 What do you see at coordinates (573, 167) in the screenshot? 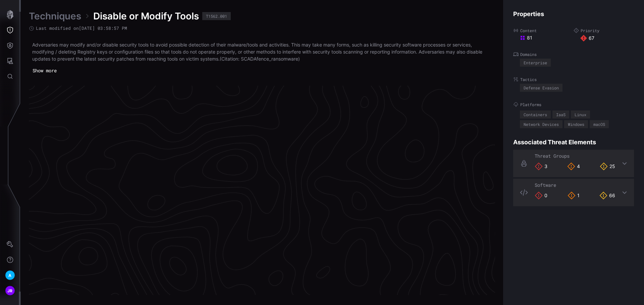
I see `div: 4` at bounding box center [573, 167].